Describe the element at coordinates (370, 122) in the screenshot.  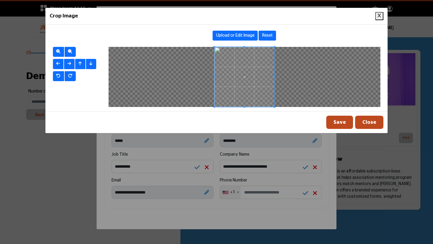
I see `button: Close` at that location.